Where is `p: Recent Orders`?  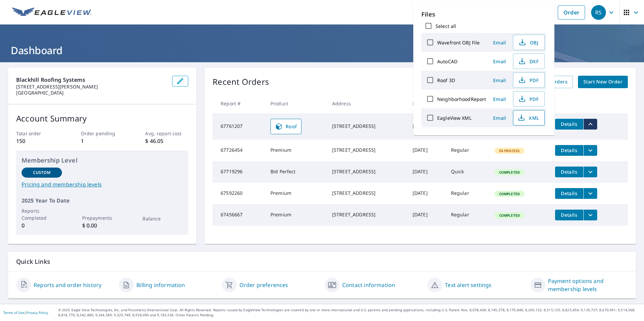
p: Recent Orders is located at coordinates (241, 82).